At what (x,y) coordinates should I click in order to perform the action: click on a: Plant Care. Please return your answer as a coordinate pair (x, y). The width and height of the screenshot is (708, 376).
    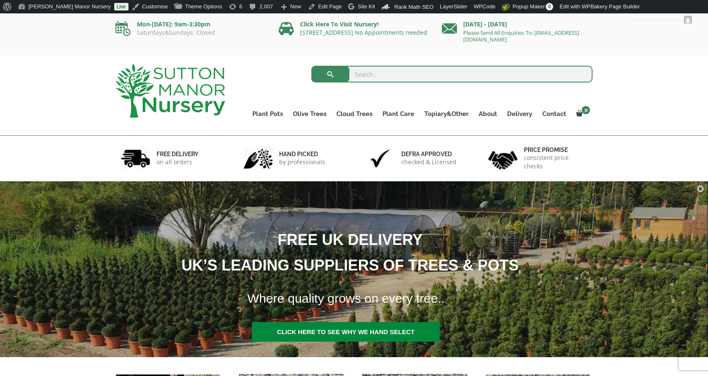
    Looking at the image, I should click on (398, 114).